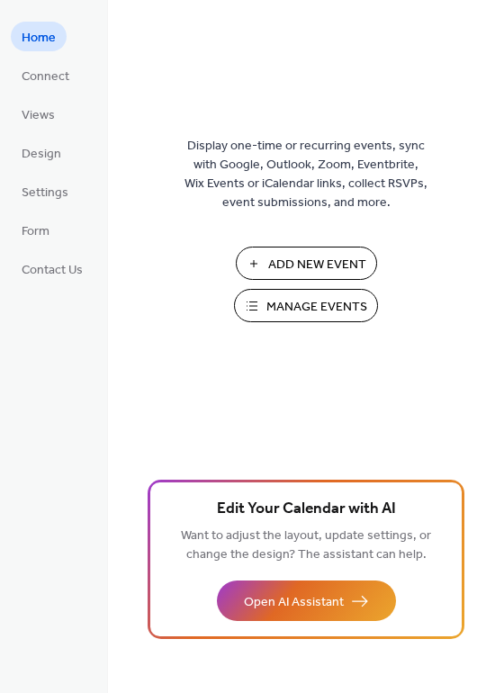 The image size is (504, 693). Describe the element at coordinates (306, 600) in the screenshot. I see `button: Open AI Assistant` at that location.